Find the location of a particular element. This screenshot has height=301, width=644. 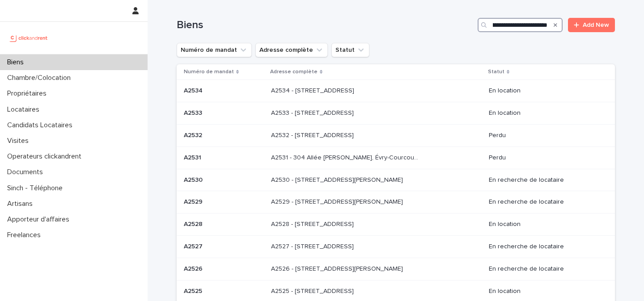

p: A2533 is located at coordinates (193, 112).